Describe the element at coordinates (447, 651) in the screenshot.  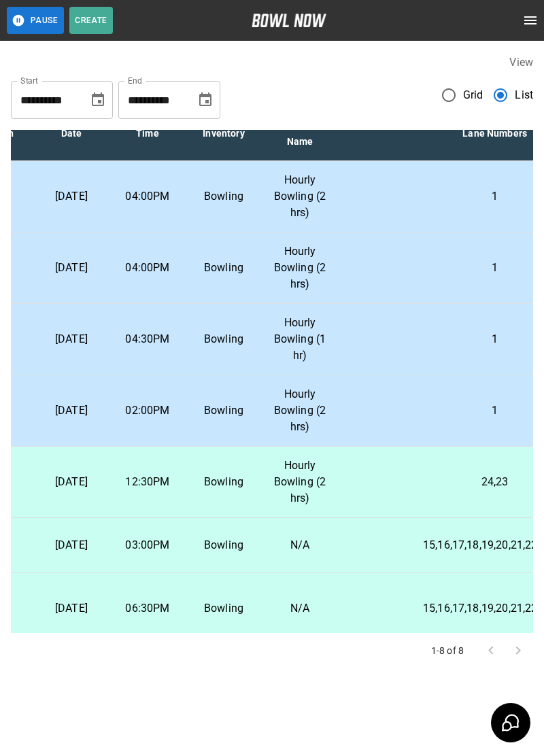
I see `p: 1-8 of 8` at that location.